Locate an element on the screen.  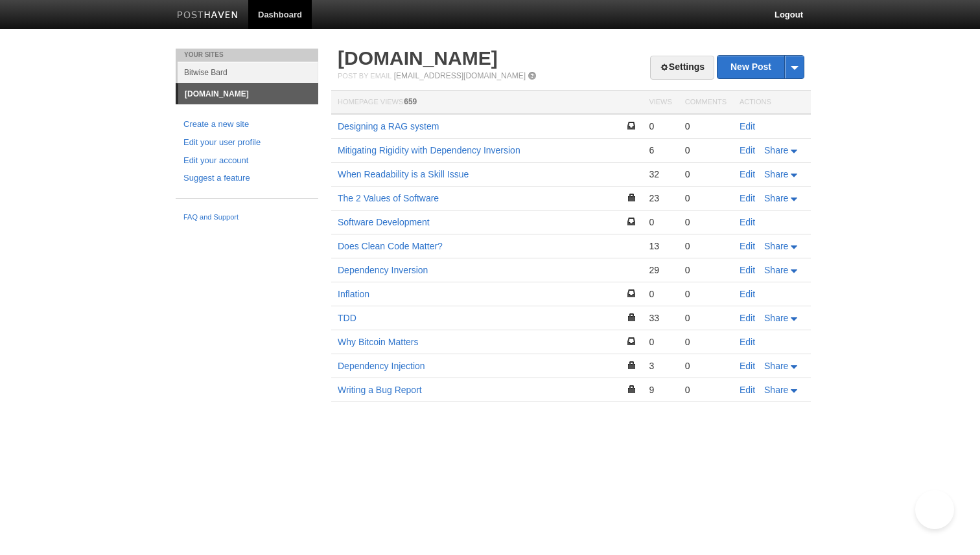
a: Dependency Injection is located at coordinates (381, 366).